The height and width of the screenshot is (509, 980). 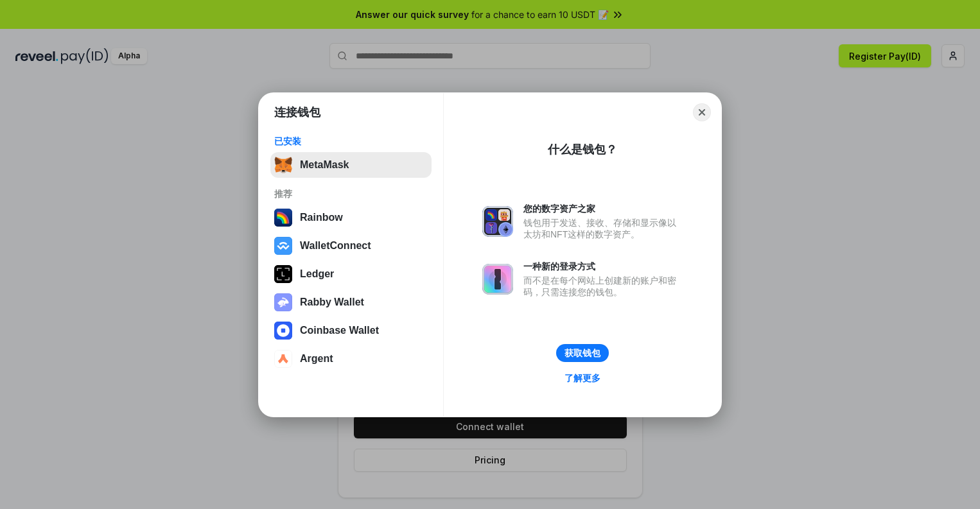 I want to click on div: 已安装, so click(x=350, y=141).